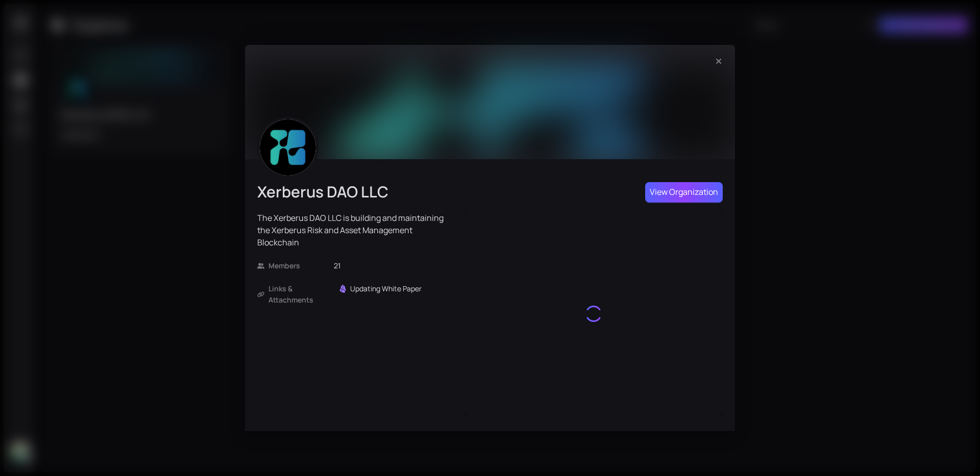 The width and height of the screenshot is (980, 476). I want to click on span: View Organization, so click(684, 192).